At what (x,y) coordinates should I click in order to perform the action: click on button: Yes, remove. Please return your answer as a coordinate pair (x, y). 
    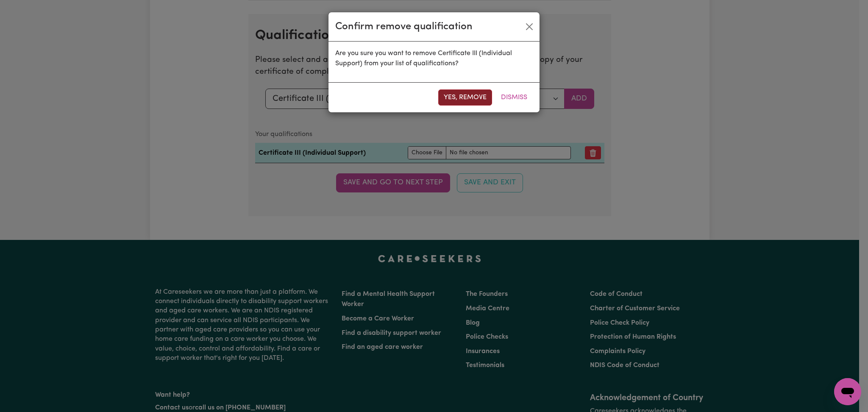
    Looking at the image, I should click on (465, 97).